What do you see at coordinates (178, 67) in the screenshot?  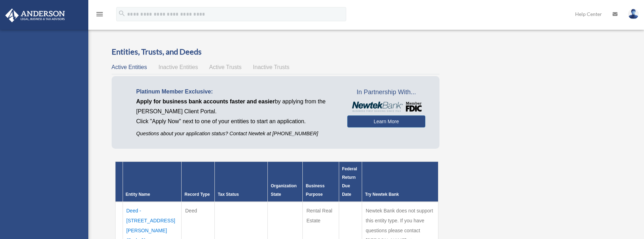 I see `span: Inactive Entities` at bounding box center [178, 67].